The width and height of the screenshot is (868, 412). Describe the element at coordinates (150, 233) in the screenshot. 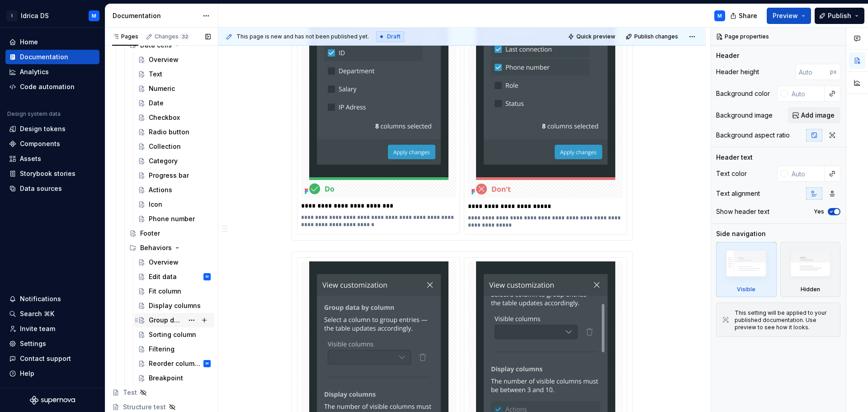

I see `div: Footer` at that location.